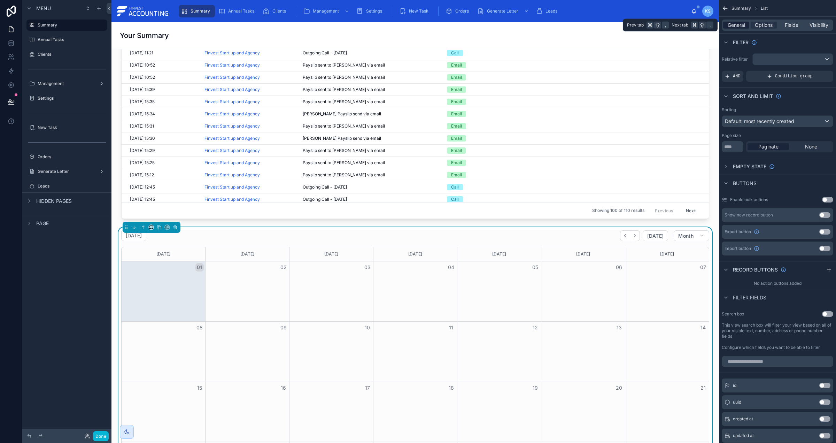 The width and height of the screenshot is (836, 443). I want to click on button: 03, so click(367, 267).